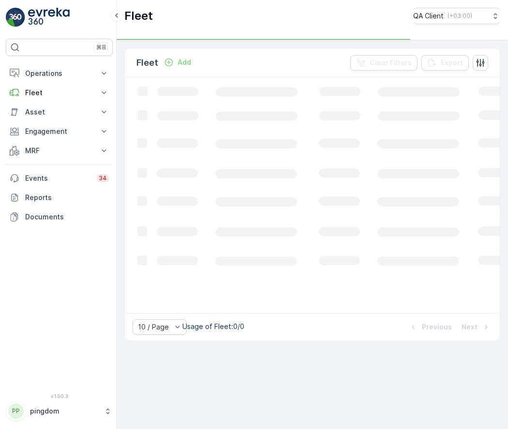 This screenshot has height=429, width=508. What do you see at coordinates (428, 16) in the screenshot?
I see `p: QA Client` at bounding box center [428, 16].